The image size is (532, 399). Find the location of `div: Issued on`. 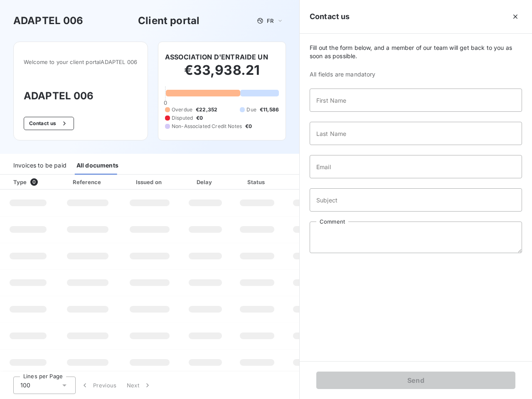

div: Issued on is located at coordinates (150, 182).